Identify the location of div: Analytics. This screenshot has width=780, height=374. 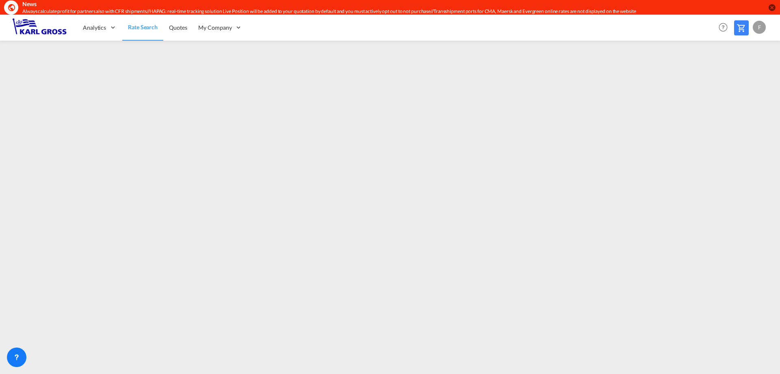
(100, 27).